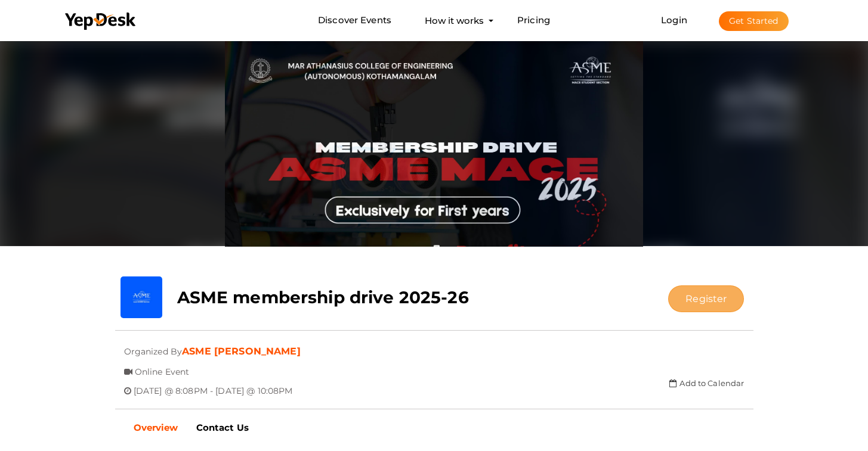  I want to click on a: Contact Us, so click(223, 428).